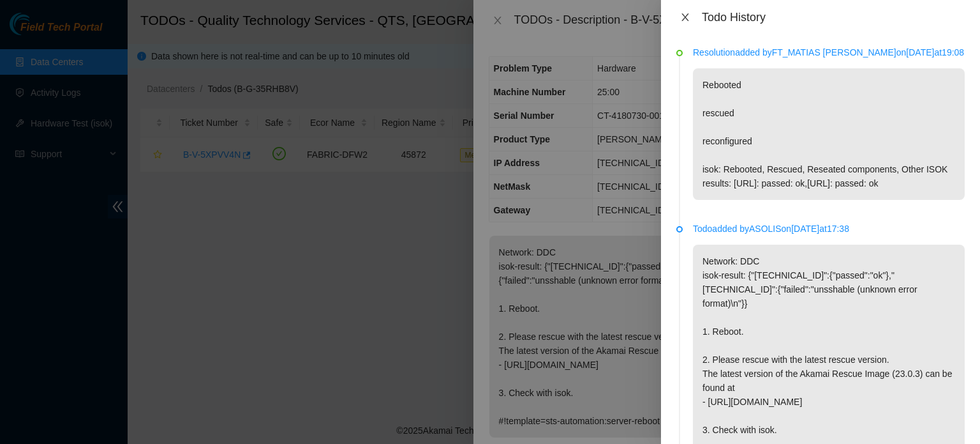 This screenshot has width=980, height=444. I want to click on button: Close, so click(686, 17).